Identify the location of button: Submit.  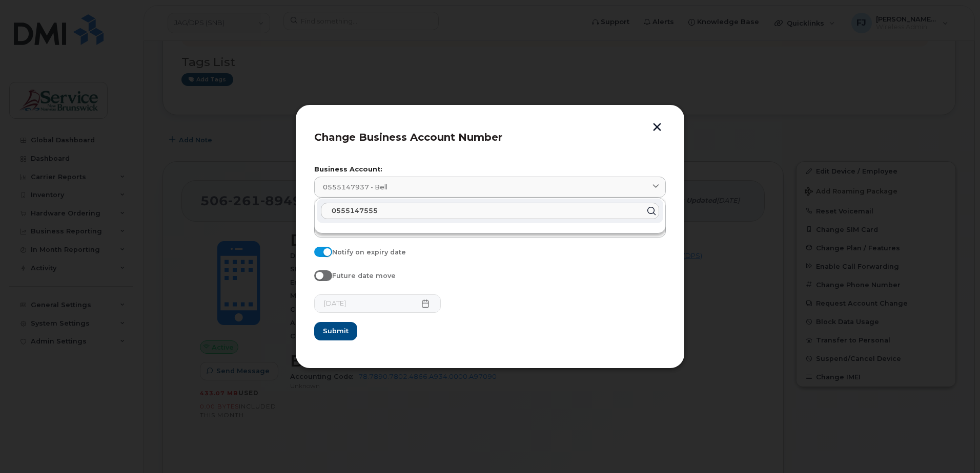
(336, 331).